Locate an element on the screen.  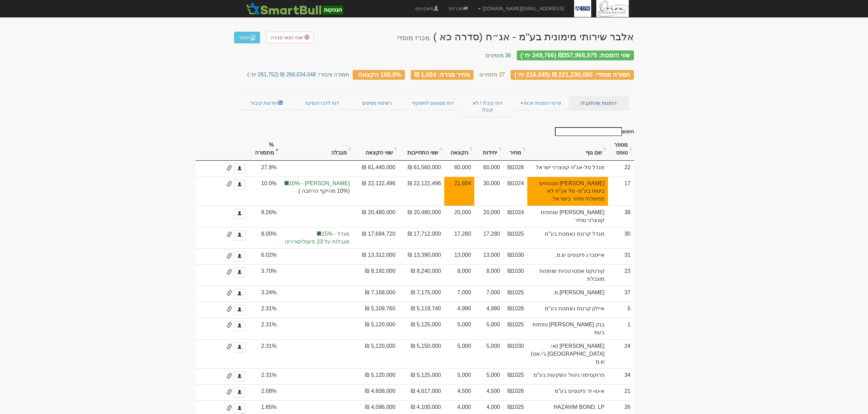
td: 7,000 is located at coordinates (459, 294).